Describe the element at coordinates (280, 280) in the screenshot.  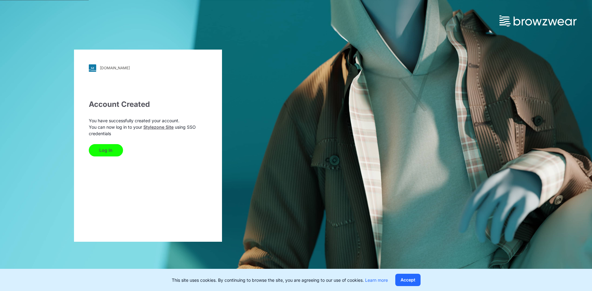
I see `p: This site uses cookies. By continuing to browse the site, you are agreeing to our use of cookies.` at that location.